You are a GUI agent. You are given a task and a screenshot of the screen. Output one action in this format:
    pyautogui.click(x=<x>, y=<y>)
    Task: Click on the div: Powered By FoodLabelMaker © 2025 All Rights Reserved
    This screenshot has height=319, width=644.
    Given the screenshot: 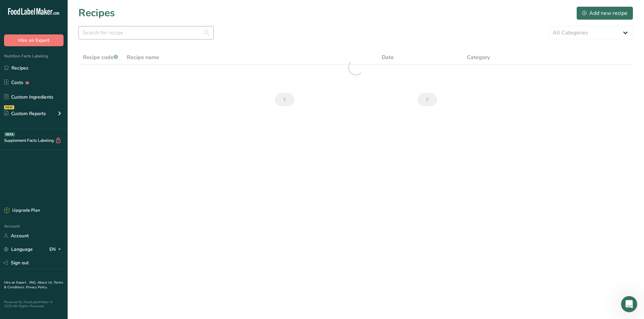 What is the action you would take?
    pyautogui.click(x=34, y=304)
    